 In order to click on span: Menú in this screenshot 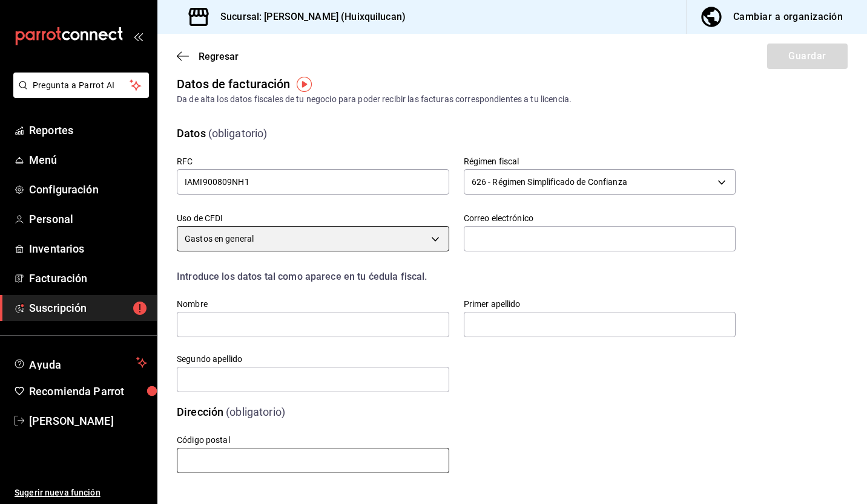, I will do `click(88, 159)`.